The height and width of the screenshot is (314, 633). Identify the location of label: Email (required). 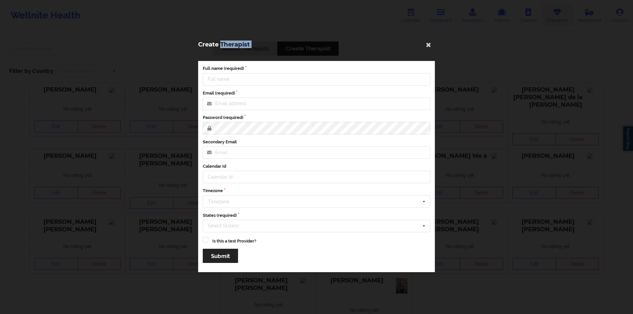
(316, 93).